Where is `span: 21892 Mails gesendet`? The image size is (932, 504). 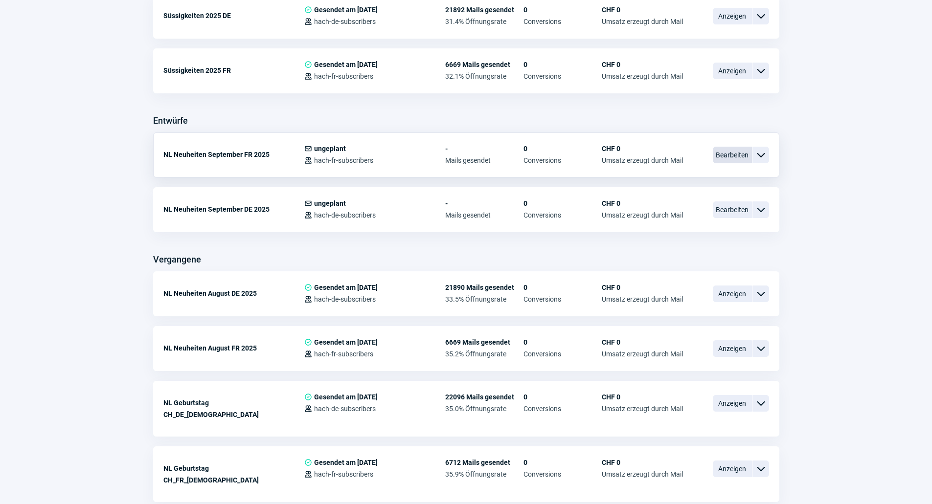 span: 21892 Mails gesendet is located at coordinates (484, 10).